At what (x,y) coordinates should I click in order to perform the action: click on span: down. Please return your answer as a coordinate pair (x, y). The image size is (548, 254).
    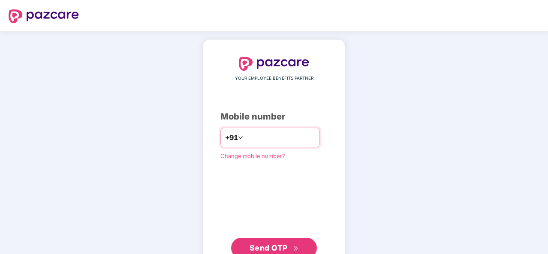
    Looking at the image, I should click on (240, 138).